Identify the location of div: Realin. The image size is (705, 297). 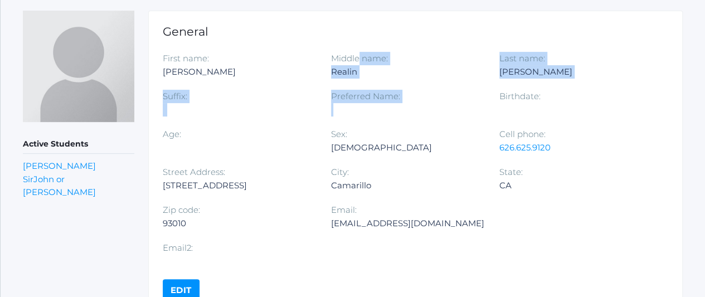
(407, 72).